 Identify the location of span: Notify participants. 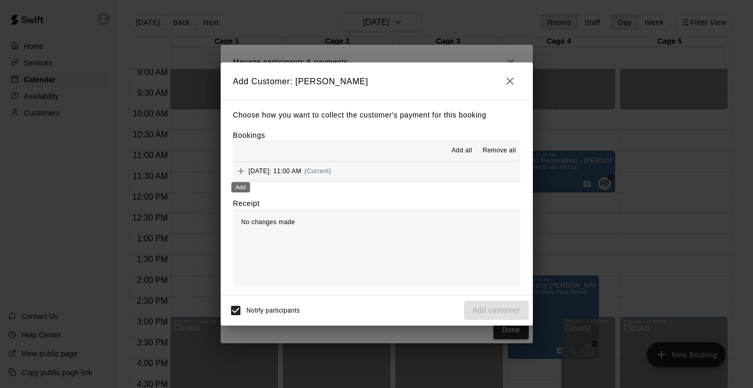
(273, 311).